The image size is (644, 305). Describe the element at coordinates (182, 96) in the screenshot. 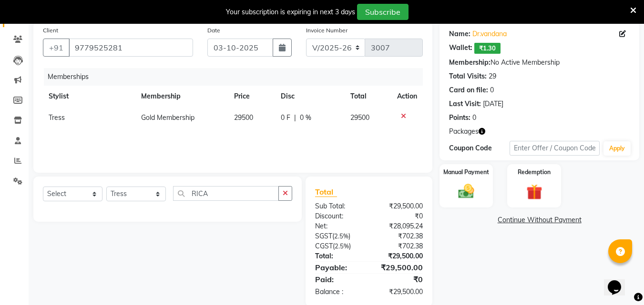

I see `th: Membership` at that location.